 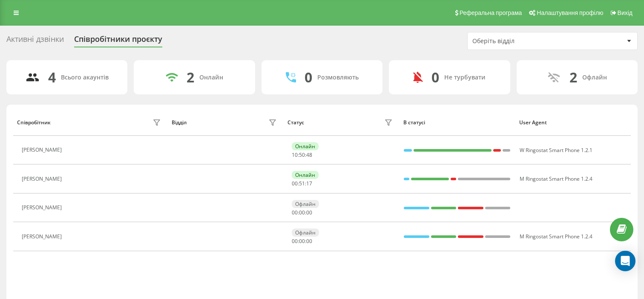 I want to click on span: 10, so click(x=295, y=155).